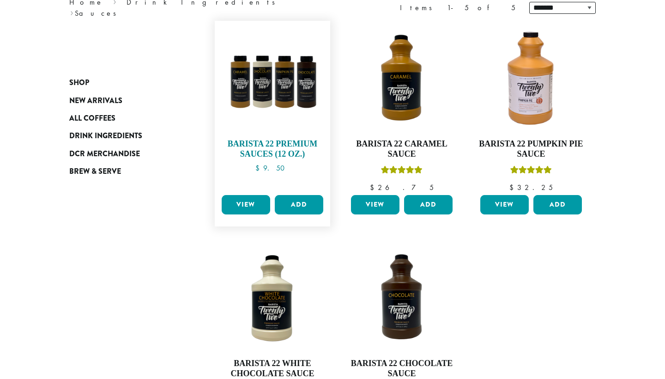 This screenshot has height=379, width=665. What do you see at coordinates (125, 154) in the screenshot?
I see `a: DCR Merchandise` at bounding box center [125, 154].